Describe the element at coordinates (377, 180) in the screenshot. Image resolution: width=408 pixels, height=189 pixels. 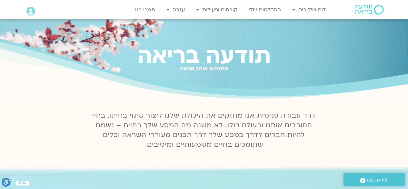
I see `span: יצירת קשר` at that location.